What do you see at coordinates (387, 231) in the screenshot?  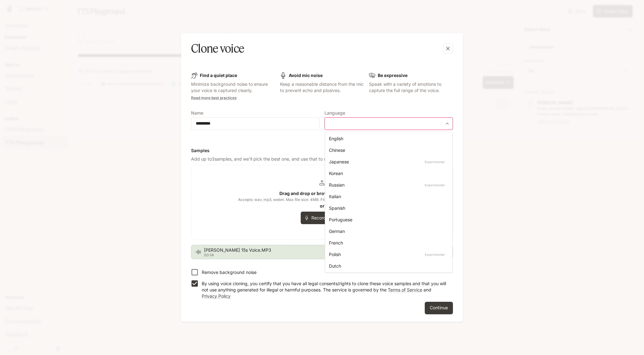 I see `div: German` at bounding box center [387, 231].